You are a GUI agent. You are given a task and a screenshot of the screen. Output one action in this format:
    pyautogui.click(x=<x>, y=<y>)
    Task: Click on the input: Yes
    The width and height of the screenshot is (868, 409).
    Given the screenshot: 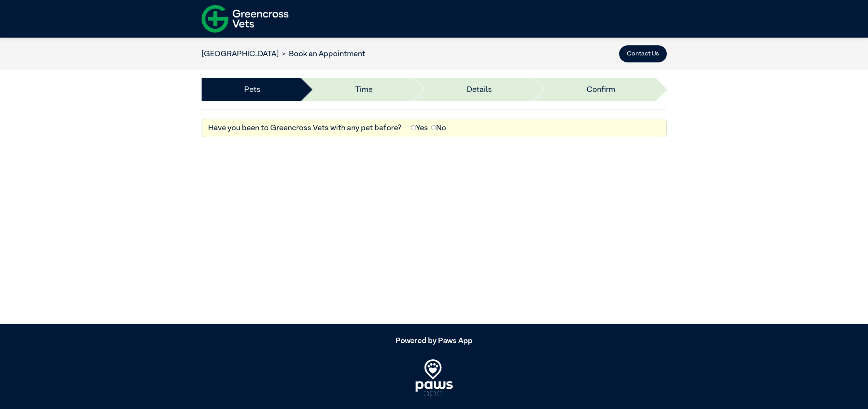 What is the action you would take?
    pyautogui.click(x=413, y=127)
    